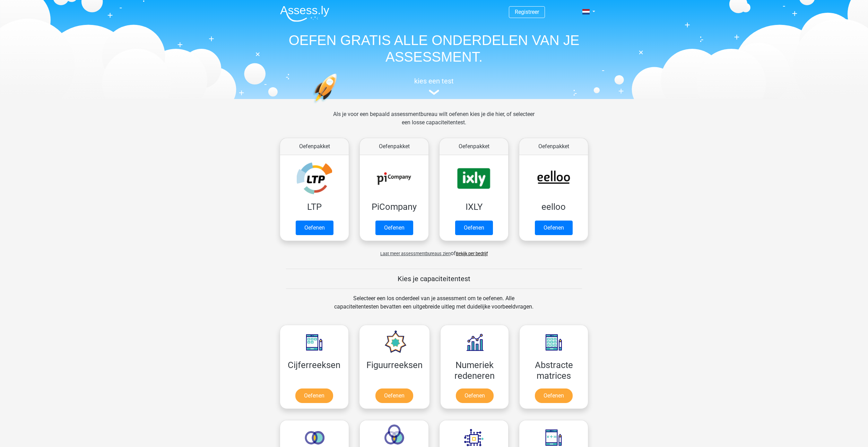 The image size is (868, 447). Describe the element at coordinates (434, 92) in the screenshot. I see `img: assessment` at that location.